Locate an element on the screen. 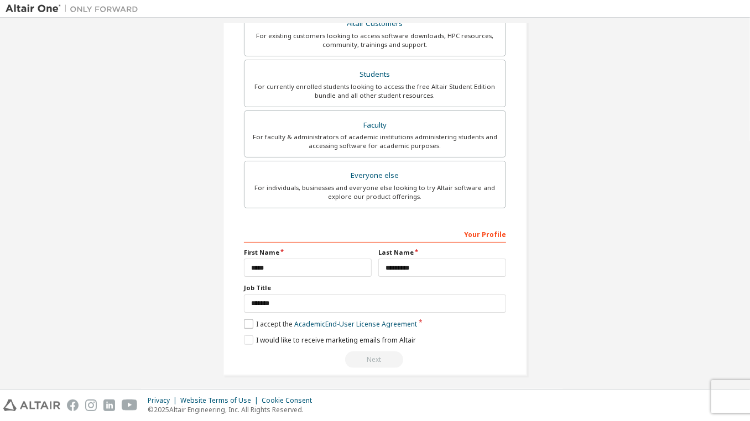 The width and height of the screenshot is (750, 421). label: Last Name is located at coordinates (442, 253).